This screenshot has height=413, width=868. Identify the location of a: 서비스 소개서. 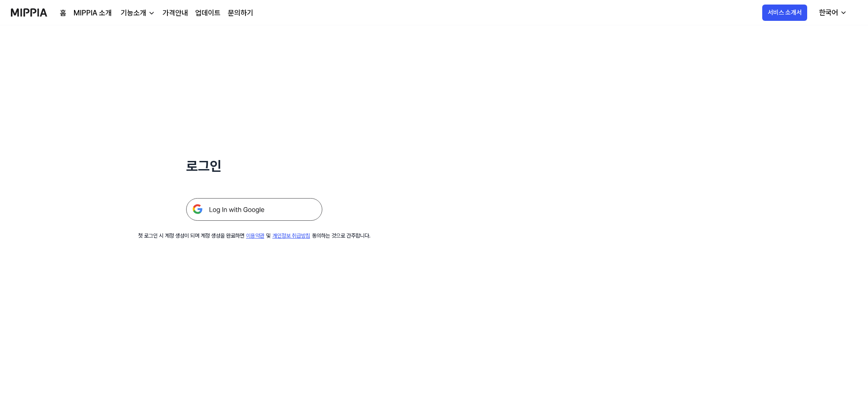
(785, 12).